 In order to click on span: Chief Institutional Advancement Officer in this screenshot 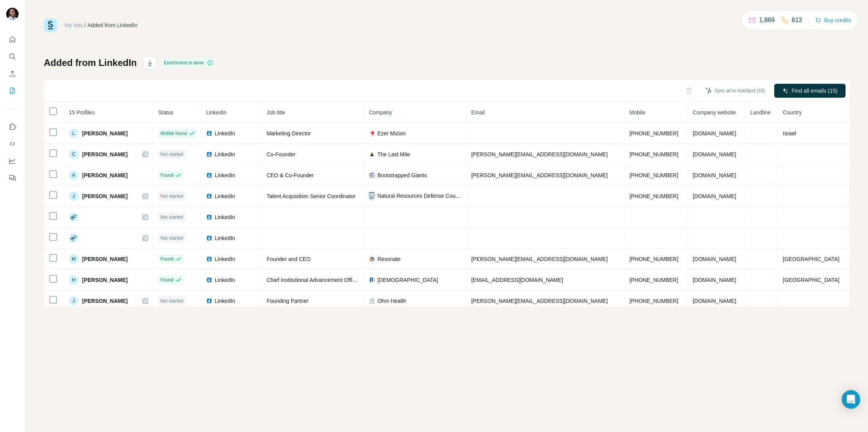, I will do `click(313, 279)`.